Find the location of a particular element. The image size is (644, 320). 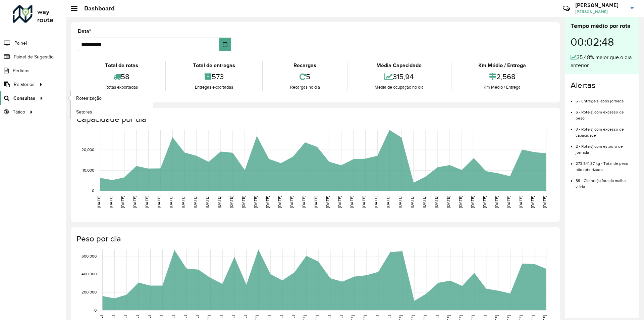

h4: Peso por dia is located at coordinates (315, 239).